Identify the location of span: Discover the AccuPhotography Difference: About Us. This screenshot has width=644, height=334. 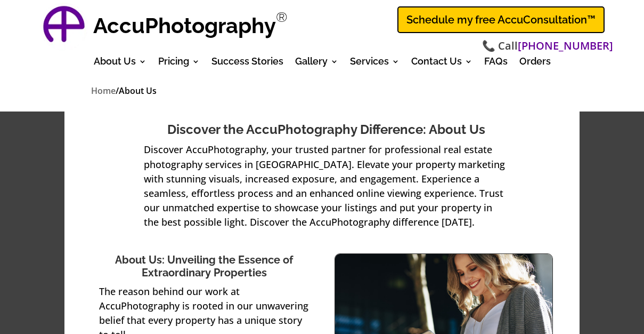
(326, 129).